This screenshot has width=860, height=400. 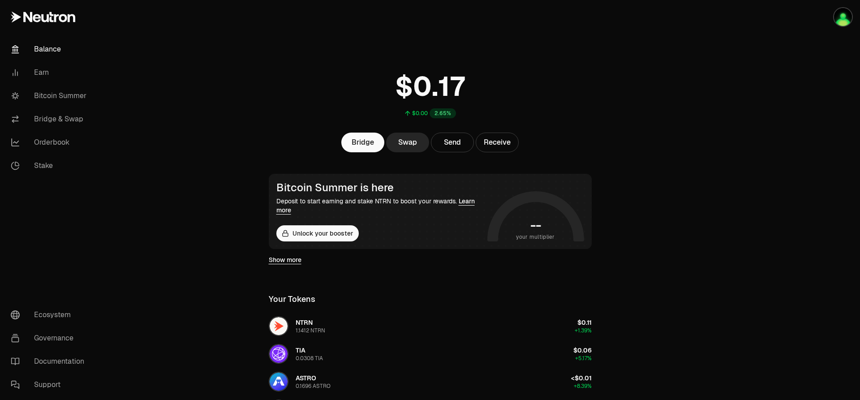 I want to click on div: Your Tokens, so click(x=292, y=299).